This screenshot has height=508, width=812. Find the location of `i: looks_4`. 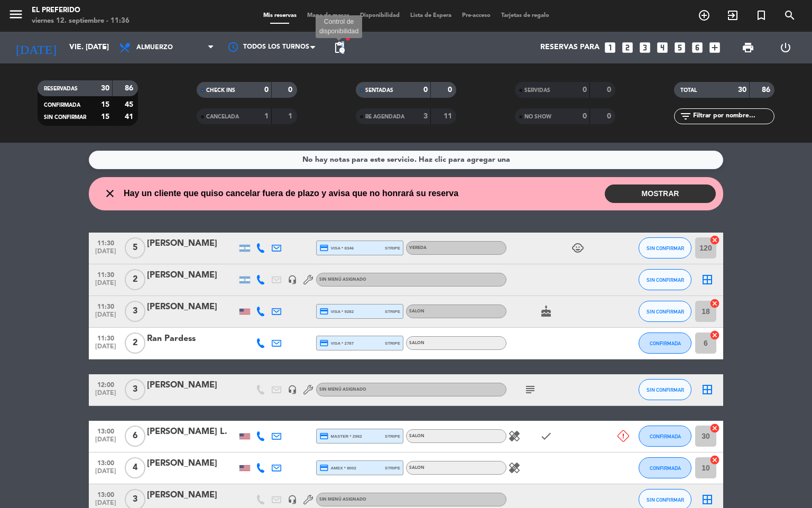

i: looks_4 is located at coordinates (663, 48).